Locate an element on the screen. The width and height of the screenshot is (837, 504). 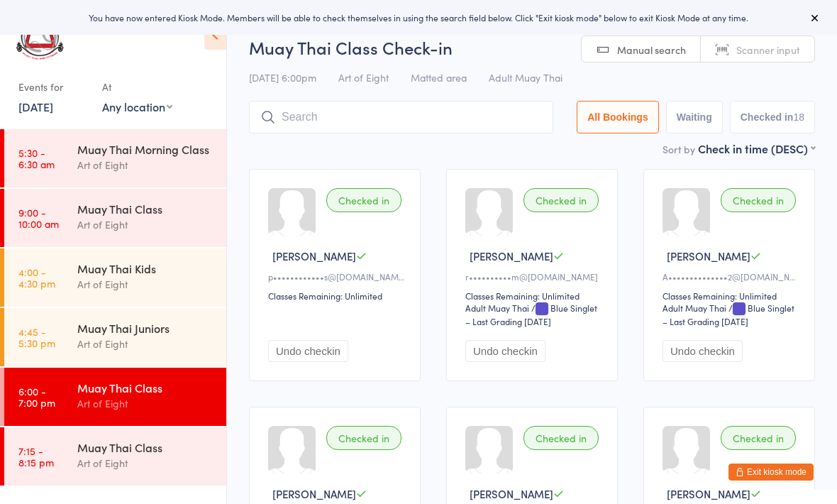
img: Art of Eight is located at coordinates (41, 36).